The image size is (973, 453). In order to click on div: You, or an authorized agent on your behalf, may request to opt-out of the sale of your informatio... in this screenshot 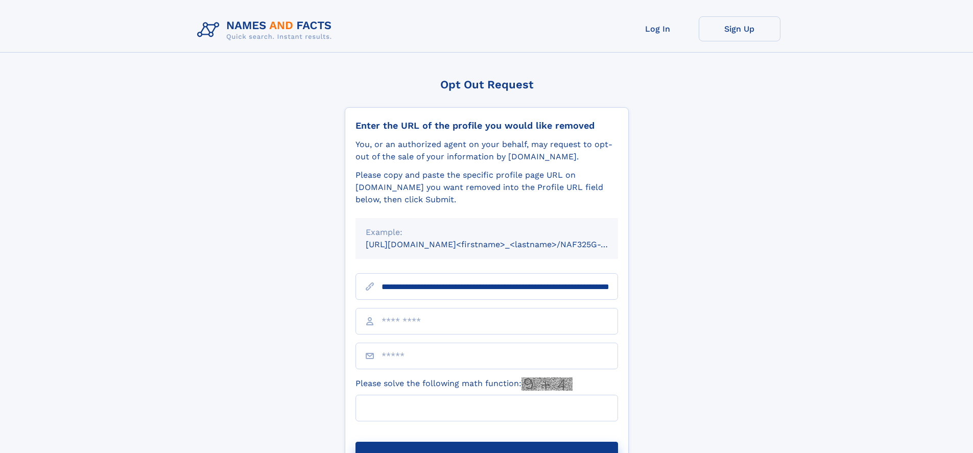, I will do `click(487, 151)`.